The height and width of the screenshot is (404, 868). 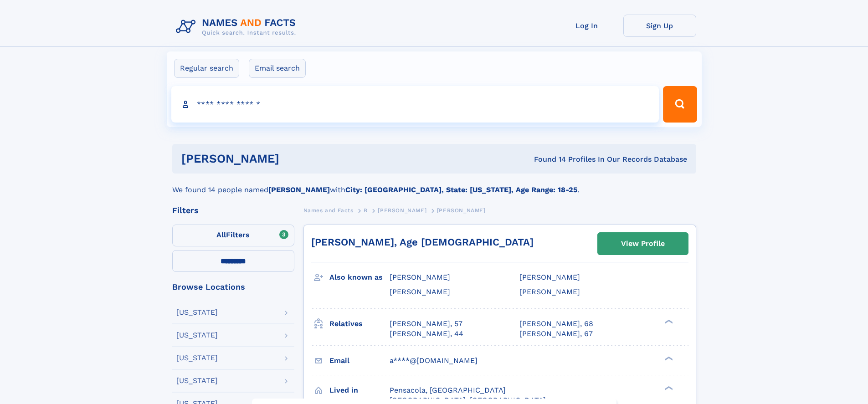 What do you see at coordinates (659, 25) in the screenshot?
I see `a: Sign Up` at bounding box center [659, 25].